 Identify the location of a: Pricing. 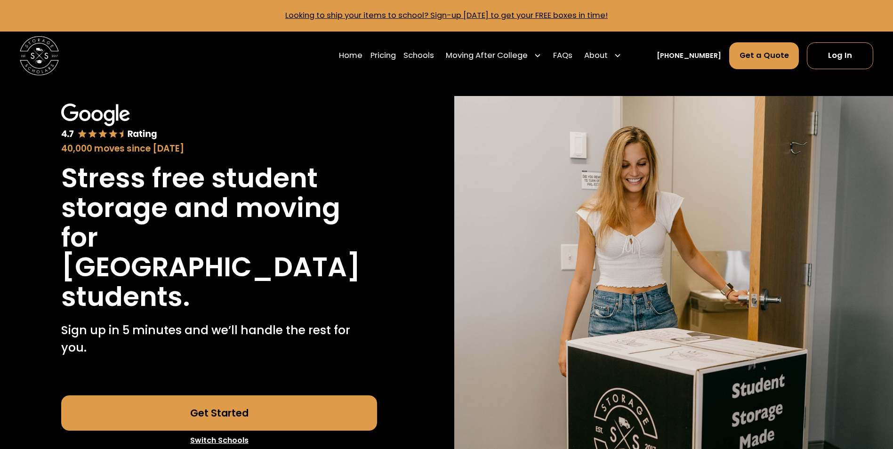
(383, 56).